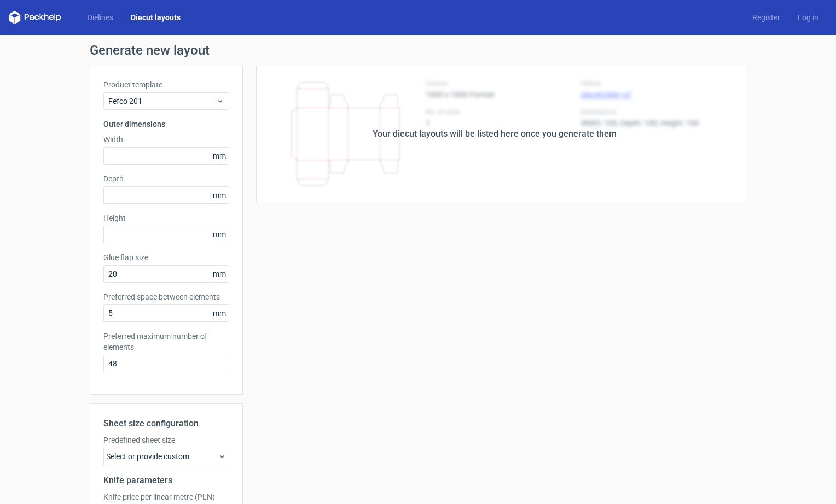  What do you see at coordinates (155, 18) in the screenshot?
I see `a: Diecut layouts` at bounding box center [155, 18].